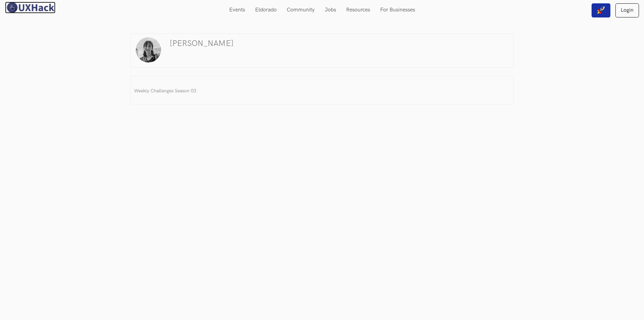  Describe the element at coordinates (300, 10) in the screenshot. I see `a: Community` at that location.